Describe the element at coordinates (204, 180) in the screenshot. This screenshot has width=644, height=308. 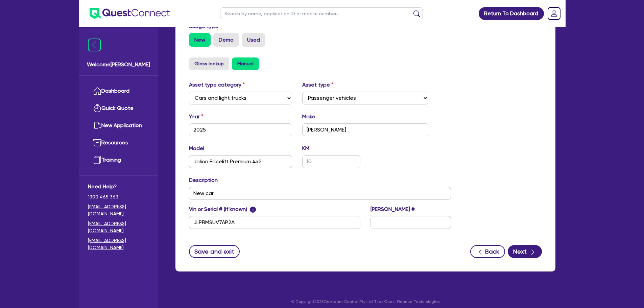
I see `label: Description` at that location.